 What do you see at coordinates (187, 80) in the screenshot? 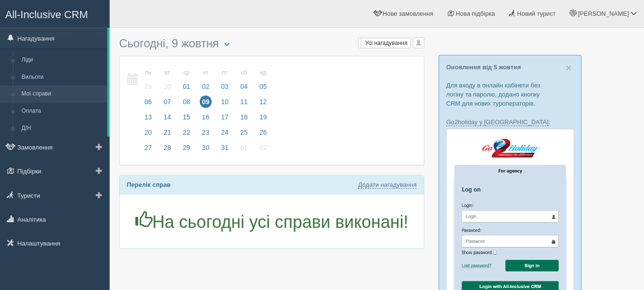
I see `a: ср 01` at bounding box center [187, 80].